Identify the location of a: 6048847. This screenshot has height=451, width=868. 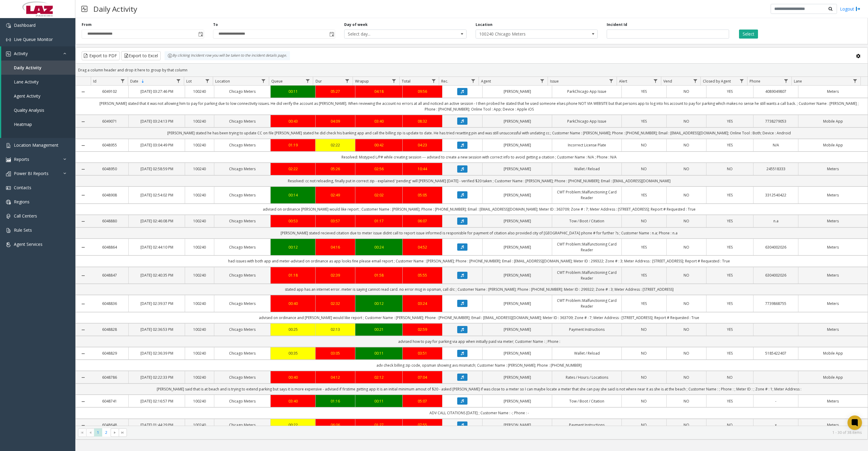
(110, 275).